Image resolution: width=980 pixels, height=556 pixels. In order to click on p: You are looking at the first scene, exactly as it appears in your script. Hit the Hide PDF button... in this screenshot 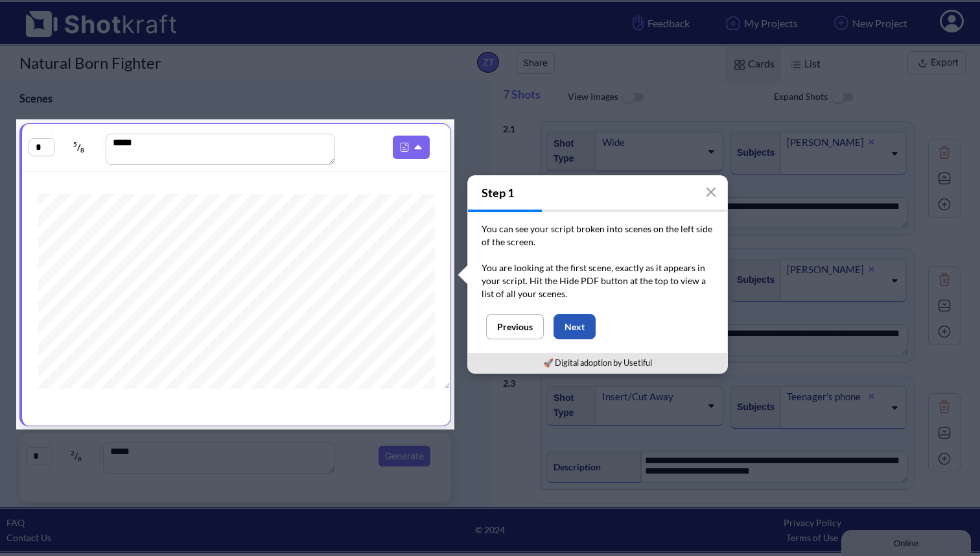, I will do `click(597, 281)`.